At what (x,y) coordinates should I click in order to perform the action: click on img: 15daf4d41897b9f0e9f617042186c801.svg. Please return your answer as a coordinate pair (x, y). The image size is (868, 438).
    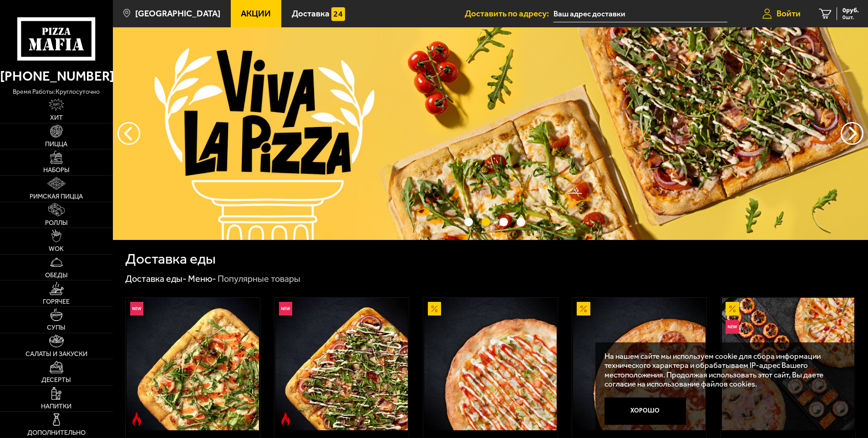
    Looking at the image, I should click on (338, 14).